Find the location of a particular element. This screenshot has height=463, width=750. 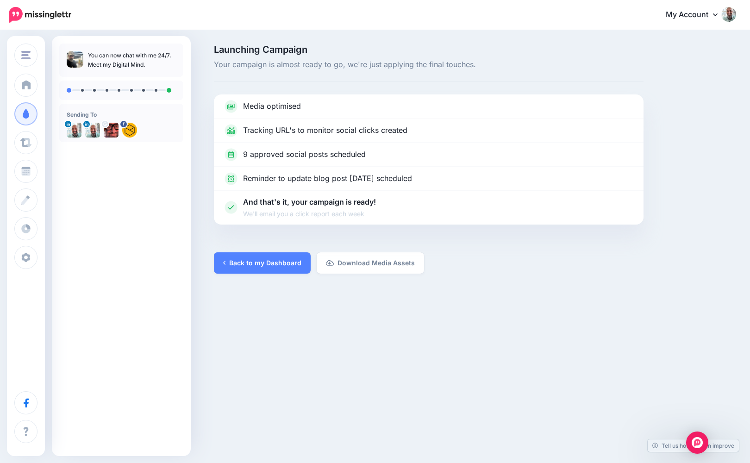

p: You can now chat with me 24/7. Meet my Digital Mind. is located at coordinates (132, 60).